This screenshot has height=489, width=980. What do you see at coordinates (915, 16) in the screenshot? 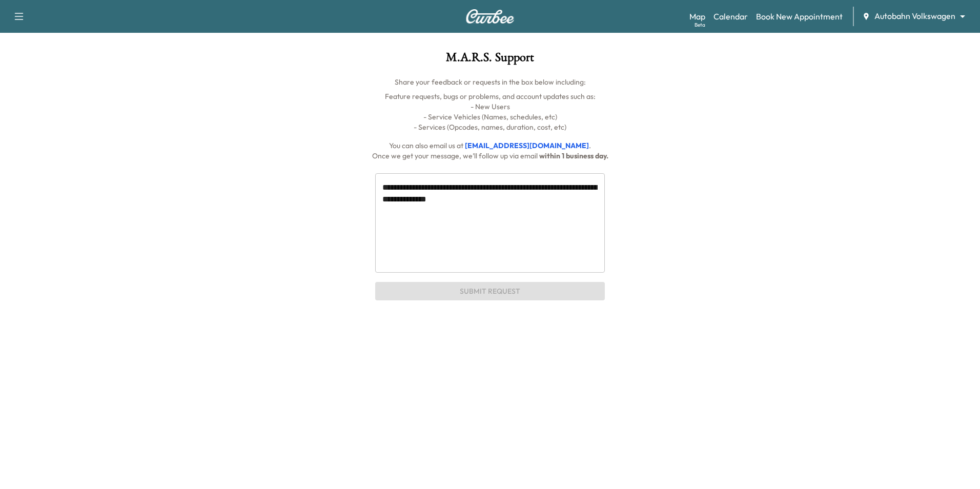
I see `span: Autobahn Volkswagen` at bounding box center [915, 16].